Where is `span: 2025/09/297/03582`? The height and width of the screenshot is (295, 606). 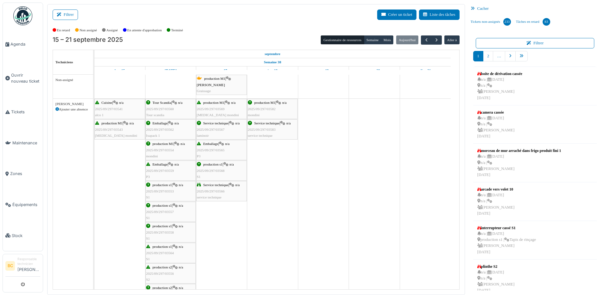 span: 2025/09/297/03582 is located at coordinates (262, 109).